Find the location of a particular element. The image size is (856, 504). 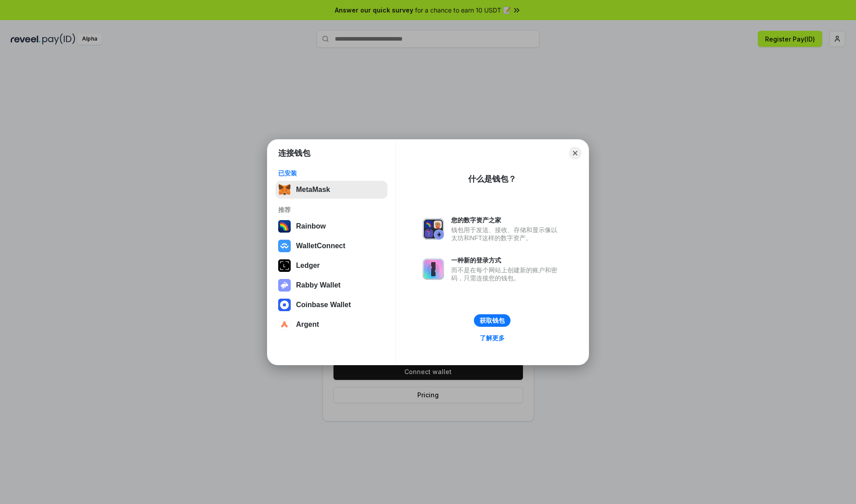

div: Rabby Wallet is located at coordinates (318, 285).